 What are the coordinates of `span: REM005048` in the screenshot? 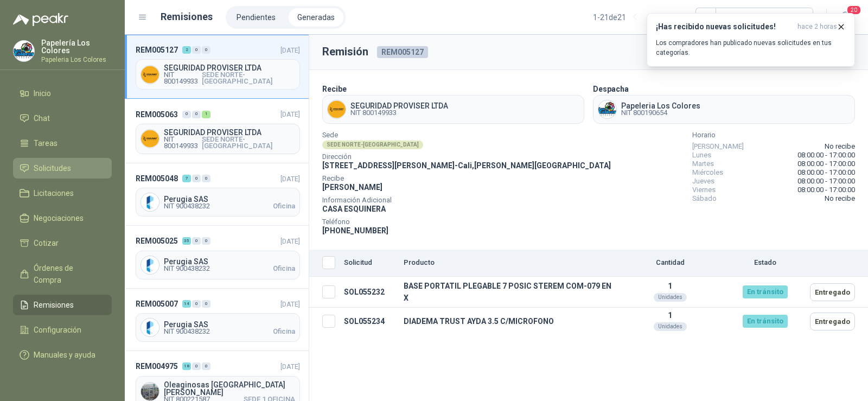 It's located at (157, 178).